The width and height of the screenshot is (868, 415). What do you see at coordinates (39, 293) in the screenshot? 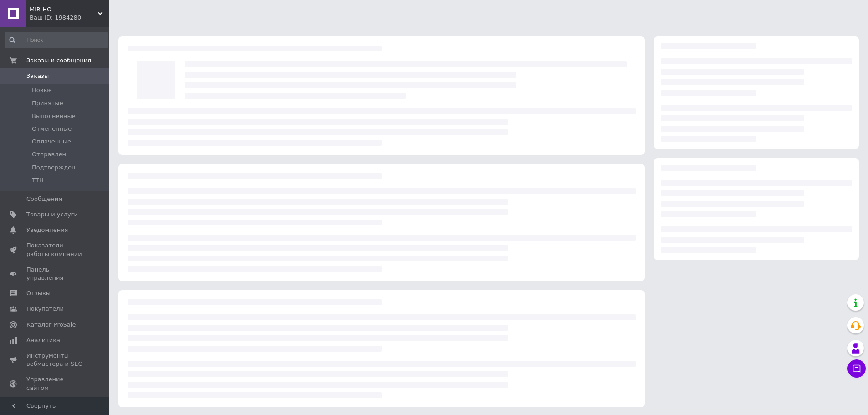
I see `span: Отзывы` at bounding box center [39, 293].